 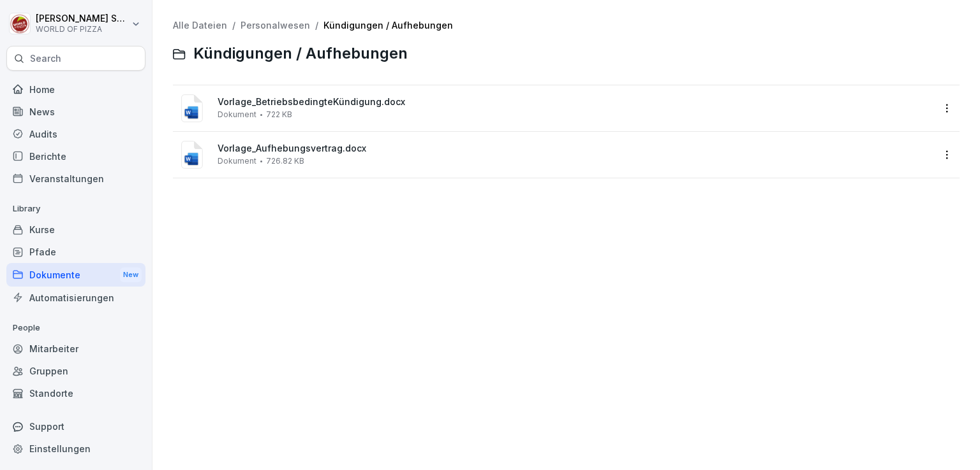 What do you see at coordinates (76, 371) in the screenshot?
I see `a: Gruppen` at bounding box center [76, 371].